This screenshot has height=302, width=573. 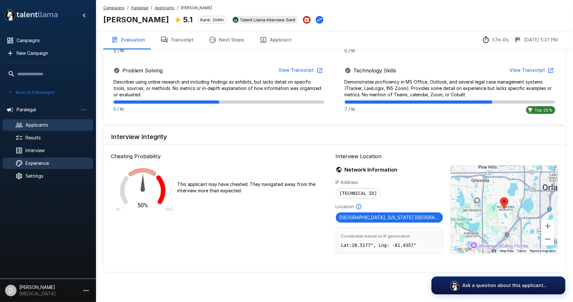 What do you see at coordinates (212, 20) in the screenshot?
I see `span: Rank: 206th` at bounding box center [212, 20].